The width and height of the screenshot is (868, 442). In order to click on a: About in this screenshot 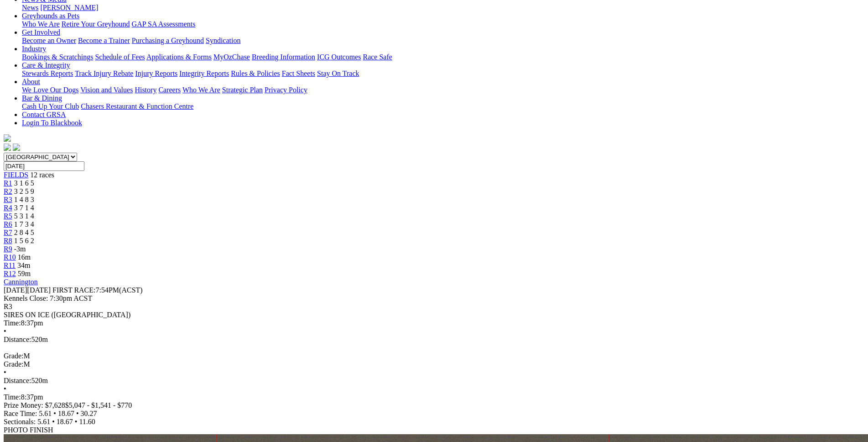, I will do `click(31, 81)`.